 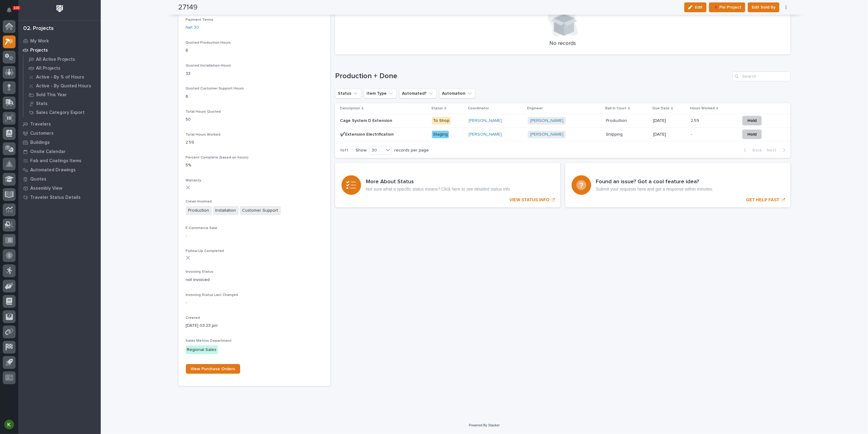 What do you see at coordinates (39, 50) in the screenshot?
I see `p: Projects` at bounding box center [39, 50].